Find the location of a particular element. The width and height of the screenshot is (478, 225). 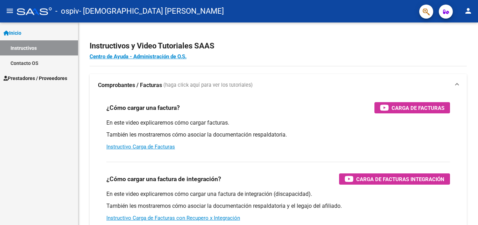

strong: Comprobantes / Facturas is located at coordinates (130, 85).